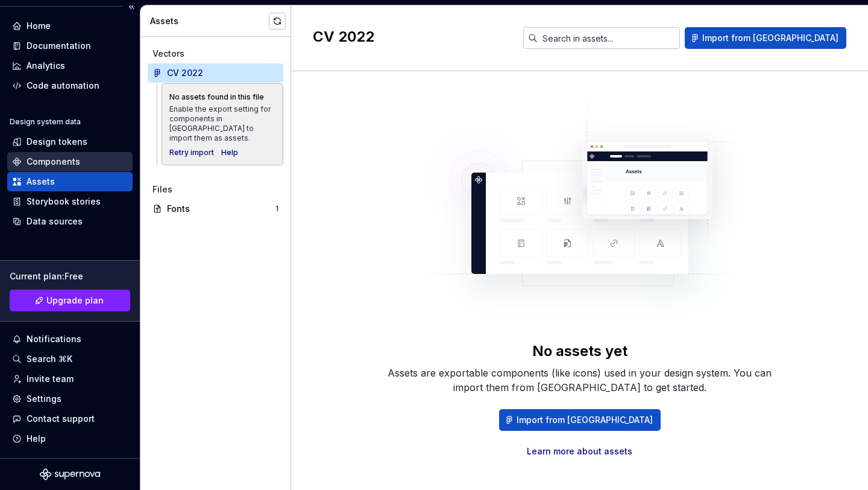  I want to click on span: Upgrade plan, so click(75, 300).